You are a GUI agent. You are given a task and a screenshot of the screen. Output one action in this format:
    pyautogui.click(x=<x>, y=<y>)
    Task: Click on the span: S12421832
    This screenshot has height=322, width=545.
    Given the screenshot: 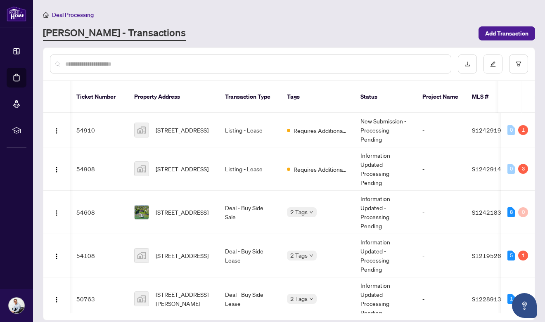 What is the action you would take?
    pyautogui.click(x=489, y=212)
    